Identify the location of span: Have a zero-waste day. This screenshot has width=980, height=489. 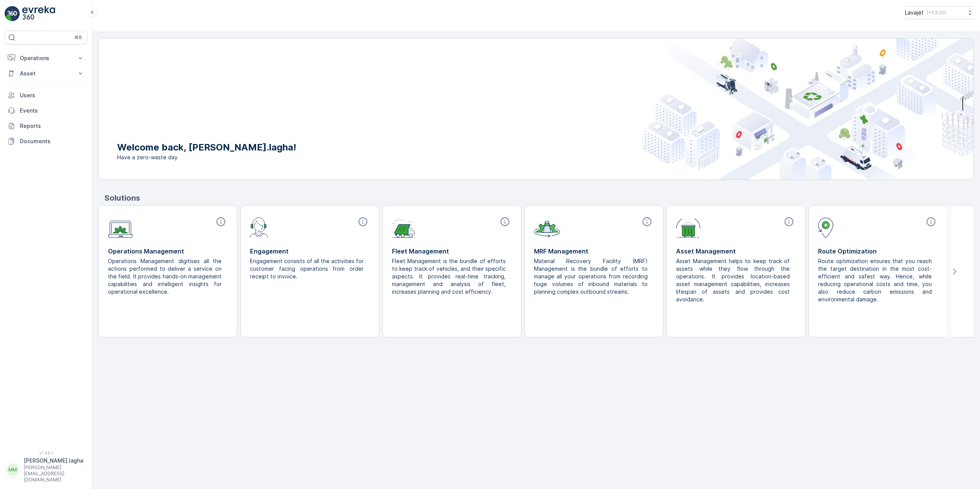
(207, 157).